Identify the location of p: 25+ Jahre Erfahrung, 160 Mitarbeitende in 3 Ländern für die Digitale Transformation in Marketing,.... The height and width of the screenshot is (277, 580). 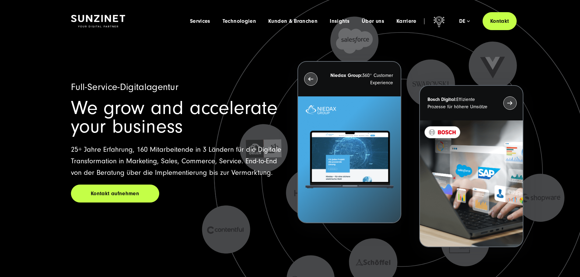
(177, 161).